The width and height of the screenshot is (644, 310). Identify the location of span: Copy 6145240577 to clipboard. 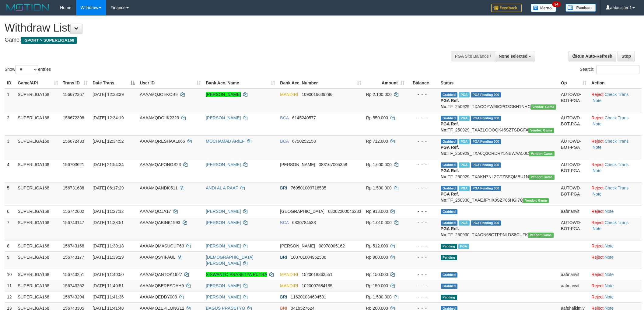
(304, 118).